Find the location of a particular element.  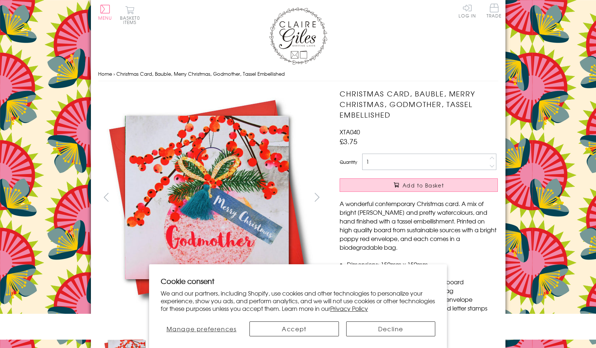

button: Basket0 items is located at coordinates (130, 15).